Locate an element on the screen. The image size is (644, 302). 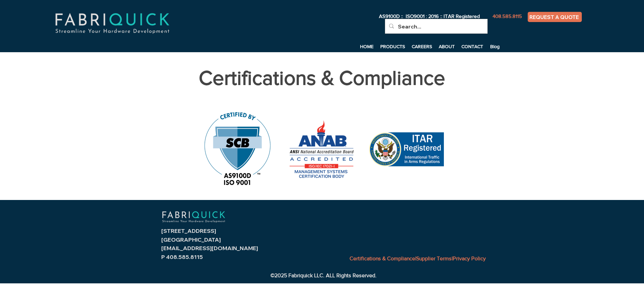
p: CAREERS is located at coordinates (422, 46).